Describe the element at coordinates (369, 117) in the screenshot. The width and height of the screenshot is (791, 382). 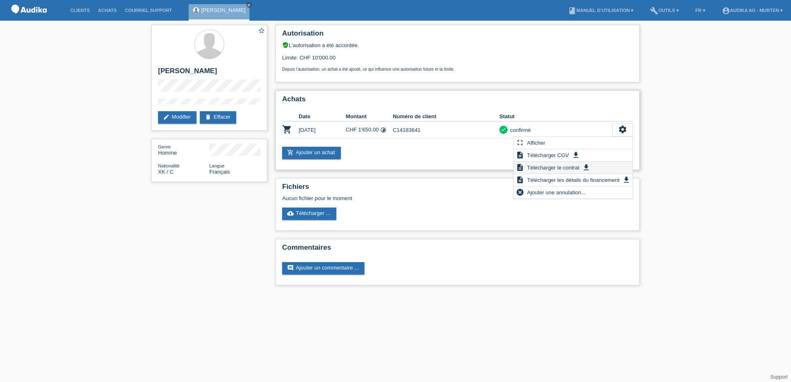
I see `th: Montant` at that location.